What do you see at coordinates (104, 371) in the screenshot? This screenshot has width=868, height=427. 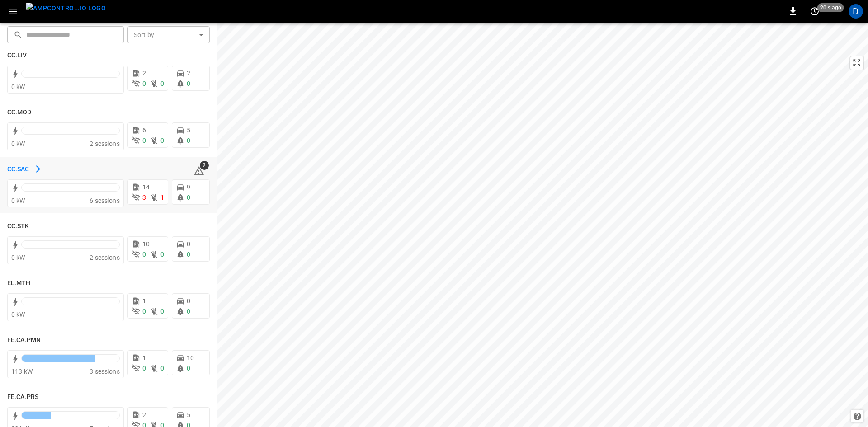 I see `span: 3 sessions` at bounding box center [104, 371].